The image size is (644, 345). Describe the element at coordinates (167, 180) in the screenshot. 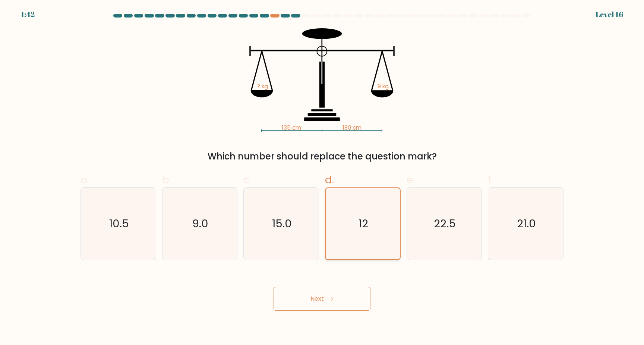

I see `span: b.` at that location.